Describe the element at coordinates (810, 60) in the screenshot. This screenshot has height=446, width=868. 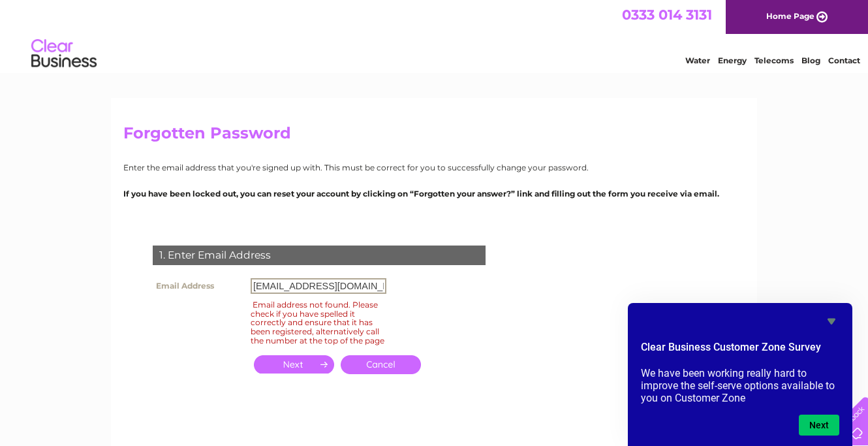
I see `a: Blog` at that location.